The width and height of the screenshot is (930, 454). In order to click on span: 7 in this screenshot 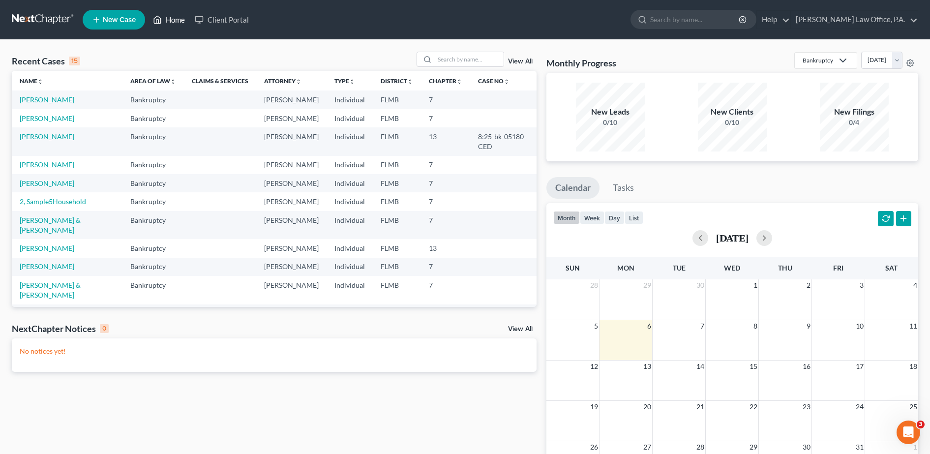, I will do `click(702, 326)`.